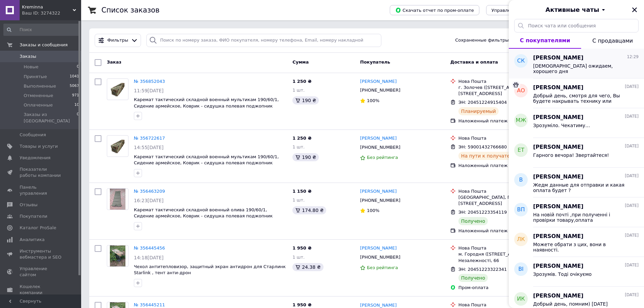 Image resolution: width=644 pixels, height=308 pixels. Describe the element at coordinates (52, 13) in the screenshot. I see `div: Ваш ID: 3274322` at that location.